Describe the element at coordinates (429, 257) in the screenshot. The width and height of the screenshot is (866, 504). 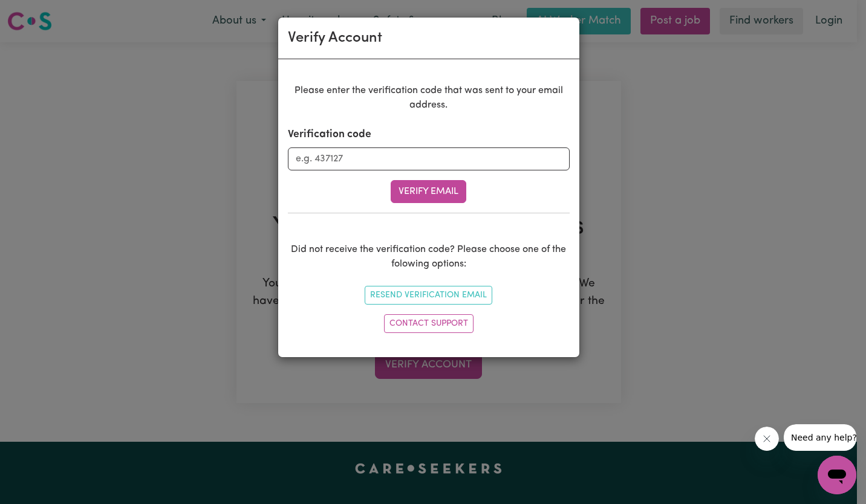
I see `p: Did not receive the verification code? Please choose one of the folowing options:` at that location.